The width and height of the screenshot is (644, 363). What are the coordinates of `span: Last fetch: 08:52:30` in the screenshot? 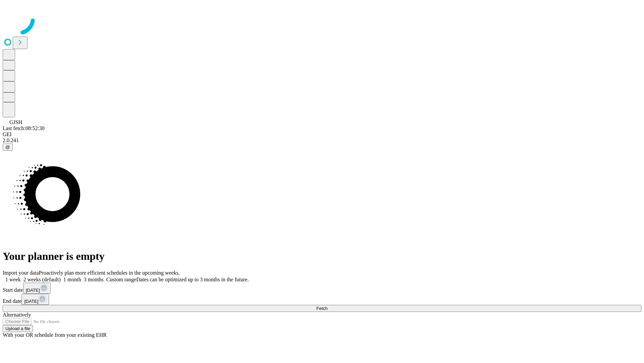 It's located at (24, 128).